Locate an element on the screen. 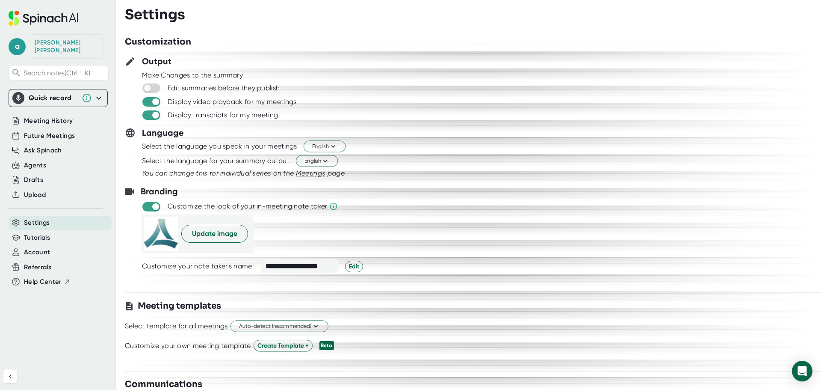  h3: Settings is located at coordinates (155, 15).